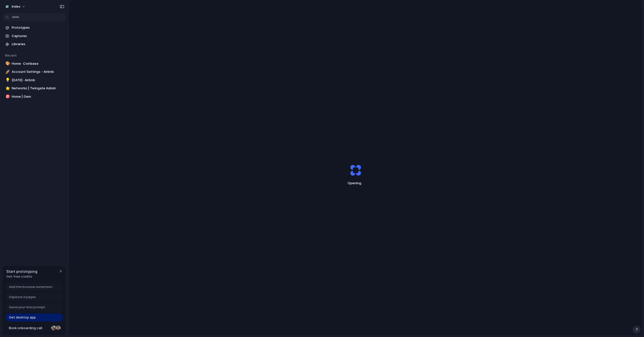 The width and height of the screenshot is (644, 337). Describe the element at coordinates (34, 318) in the screenshot. I see `a: Get desktop app` at that location.